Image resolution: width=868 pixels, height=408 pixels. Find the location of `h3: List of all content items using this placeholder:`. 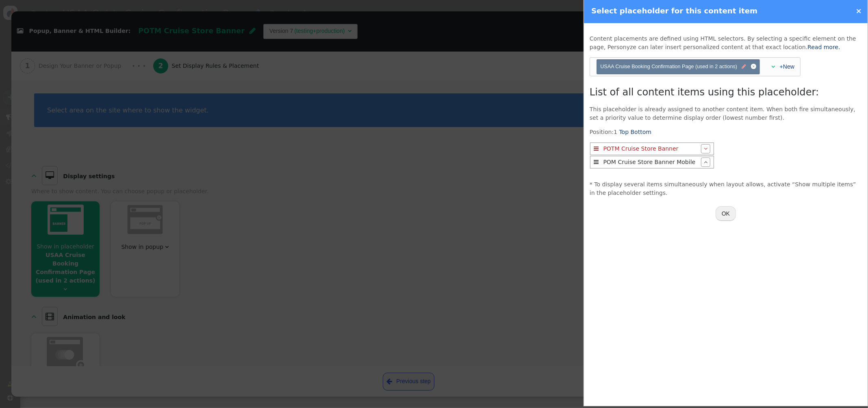

h3: List of all content items using this placeholder: is located at coordinates (725, 92).